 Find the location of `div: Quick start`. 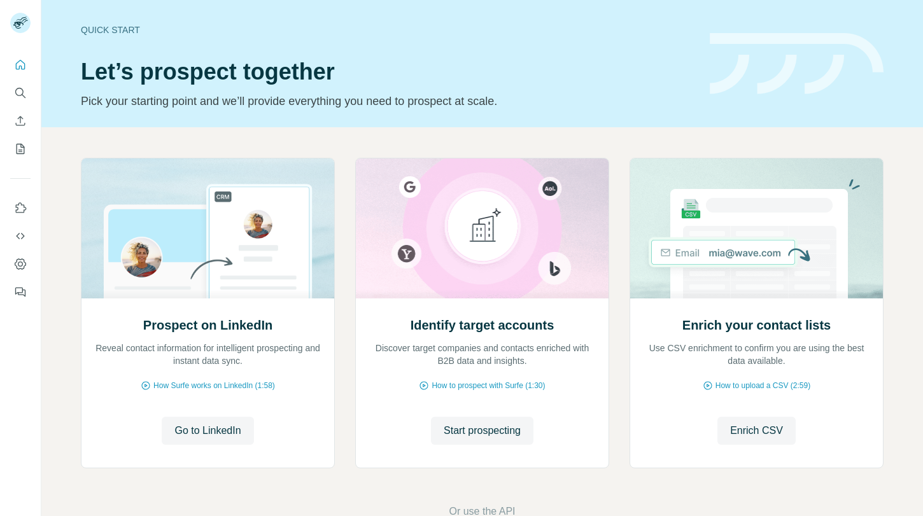

div: Quick start is located at coordinates (388, 30).